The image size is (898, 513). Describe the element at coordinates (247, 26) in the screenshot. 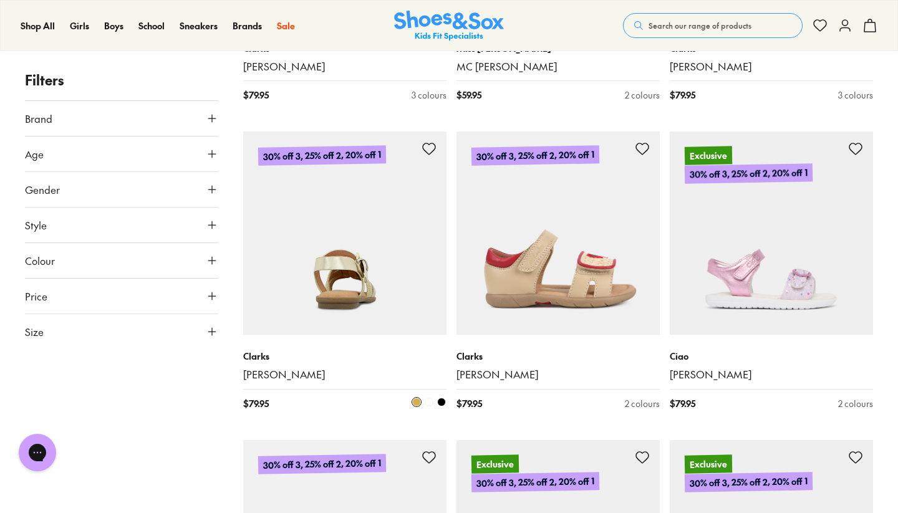

I see `span: Brands` at that location.